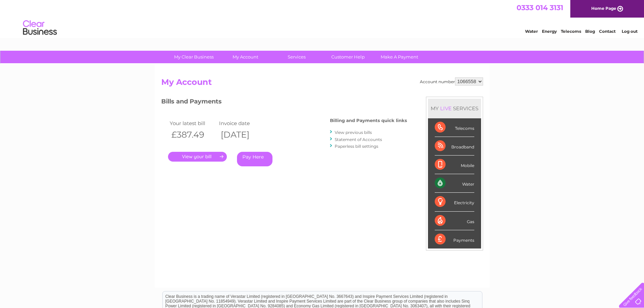 This screenshot has height=308, width=644. Describe the element at coordinates (540, 8) in the screenshot. I see `span: 0333 014 3131` at that location.